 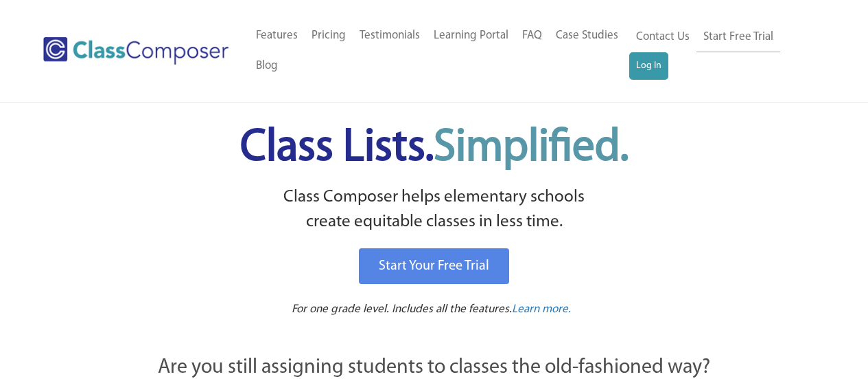 What do you see at coordinates (662, 37) in the screenshot?
I see `a: Contact Us` at bounding box center [662, 37].